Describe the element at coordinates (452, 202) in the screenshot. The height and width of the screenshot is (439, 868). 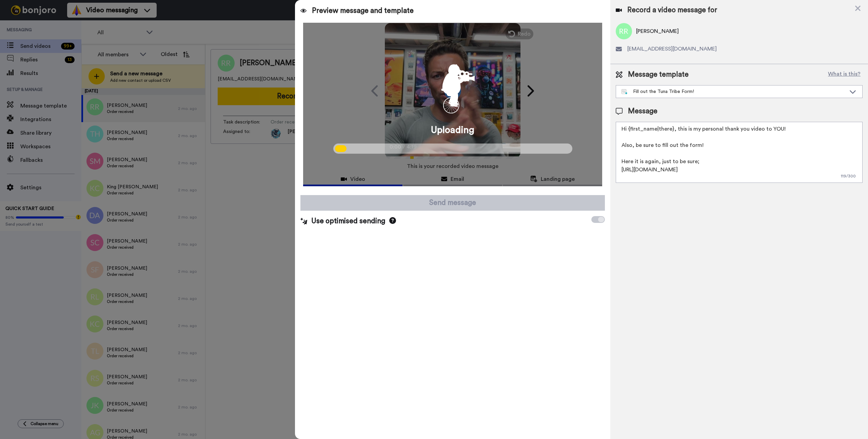
I see `button: Send message` at that location.